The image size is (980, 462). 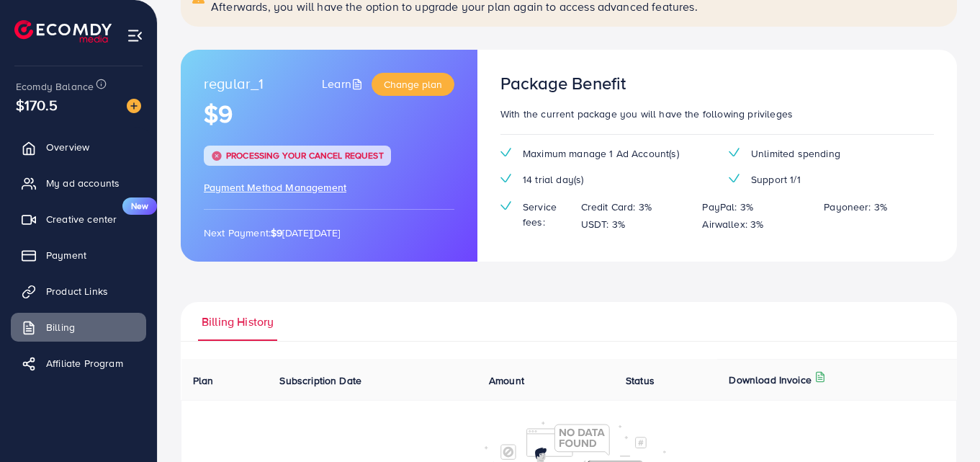 I want to click on span: Unlimited spending, so click(x=795, y=153).